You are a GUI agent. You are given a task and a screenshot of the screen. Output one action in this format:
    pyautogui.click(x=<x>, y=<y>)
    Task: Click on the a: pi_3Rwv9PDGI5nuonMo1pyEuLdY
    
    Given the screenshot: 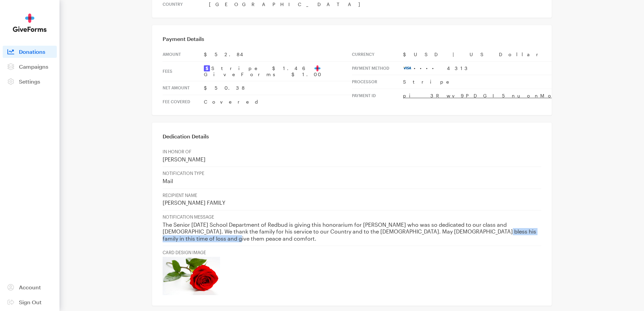 What is the action you would take?
    pyautogui.click(x=515, y=96)
    